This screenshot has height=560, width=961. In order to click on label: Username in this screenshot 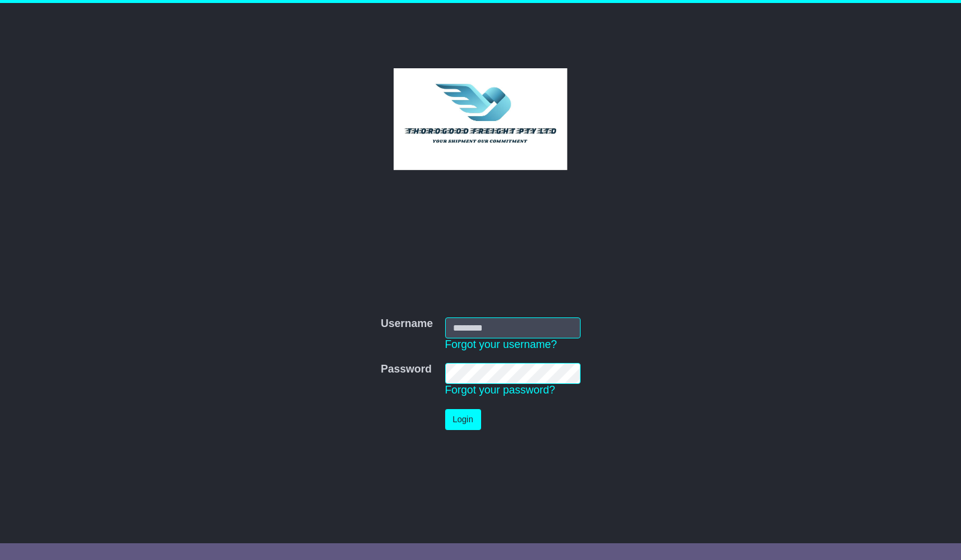, I will do `click(406, 324)`.